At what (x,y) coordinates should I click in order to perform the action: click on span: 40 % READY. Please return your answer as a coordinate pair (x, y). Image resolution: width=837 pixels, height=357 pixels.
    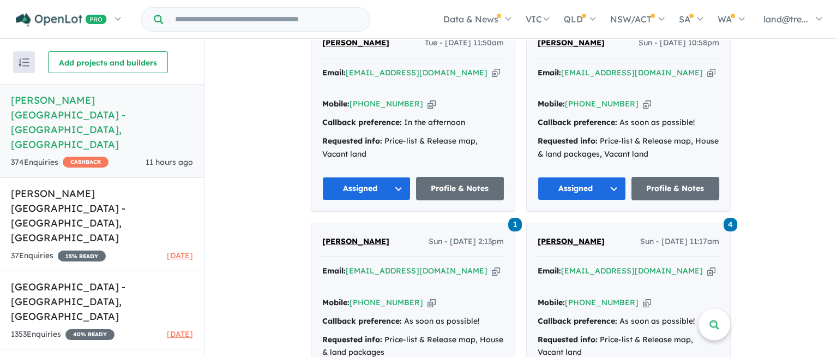
    Looking at the image, I should click on (90, 334).